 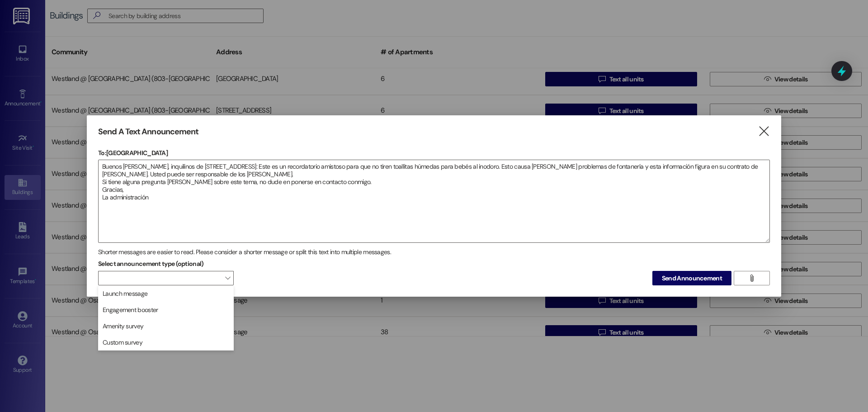 I want to click on button: Send Announcement, so click(x=692, y=277).